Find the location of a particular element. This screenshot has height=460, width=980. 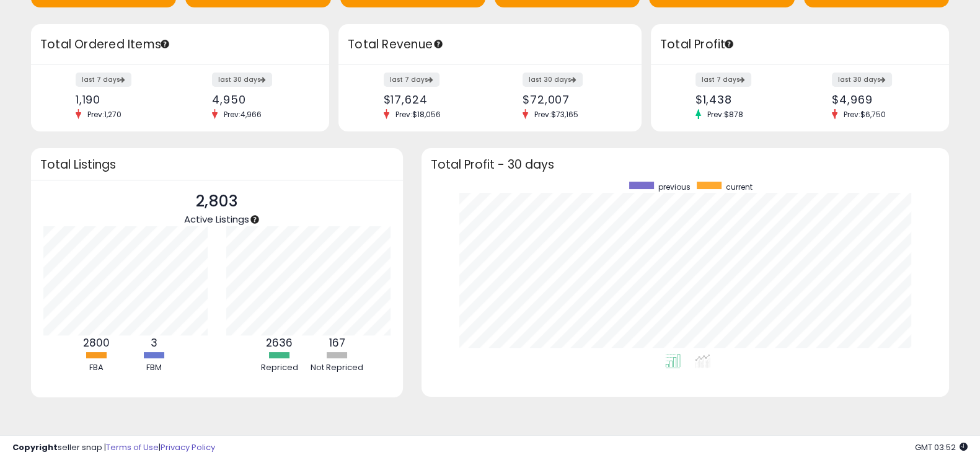

strong: Copyright is located at coordinates (35, 447).